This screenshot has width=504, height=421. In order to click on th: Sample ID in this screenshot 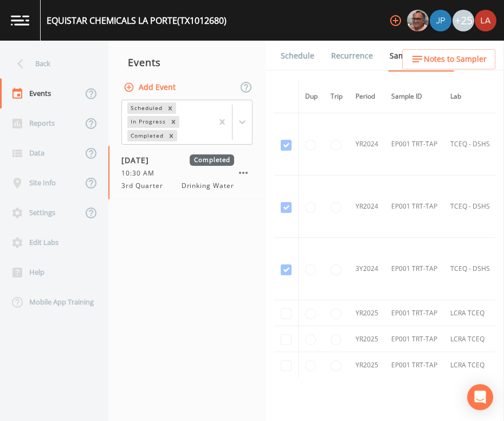, I will do `click(414, 97)`.